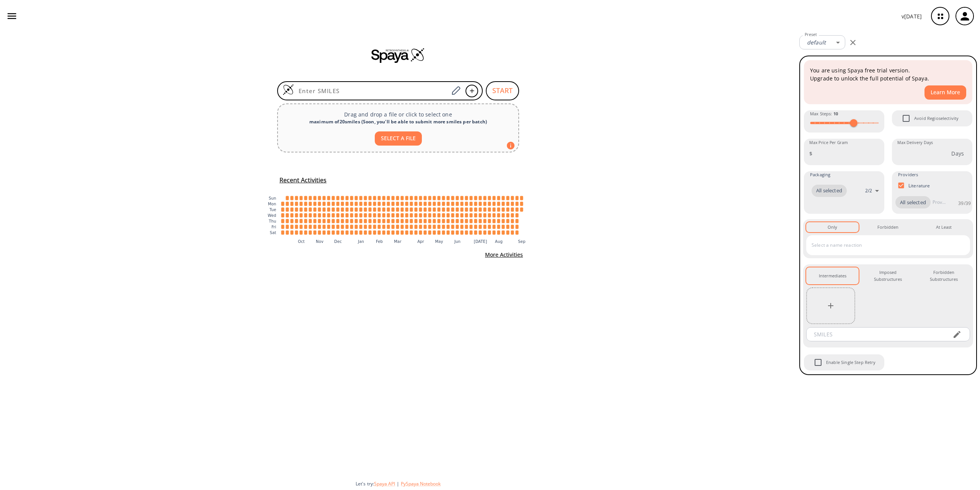  I want to click on p: Drag and drop a file or click to select one, so click(398, 114).